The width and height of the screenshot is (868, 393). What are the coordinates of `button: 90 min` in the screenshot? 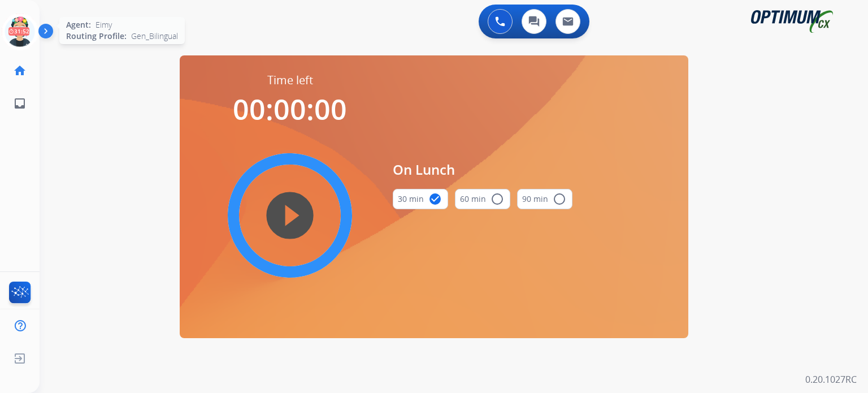 It's located at (545, 199).